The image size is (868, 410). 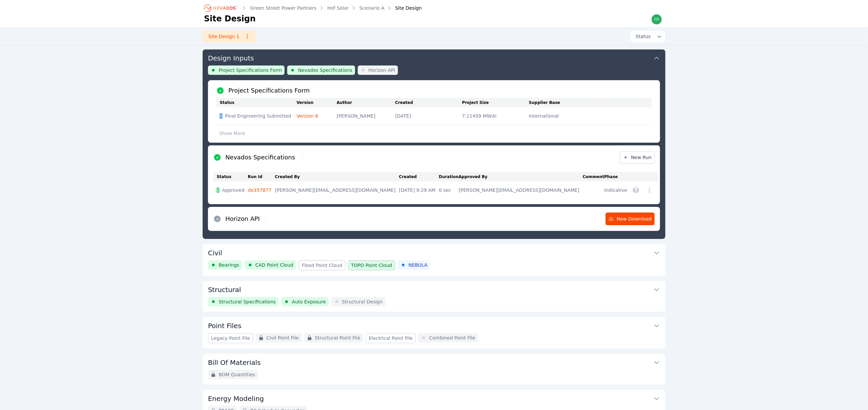 What do you see at coordinates (647, 36) in the screenshot?
I see `button: Status` at bounding box center [647, 36].